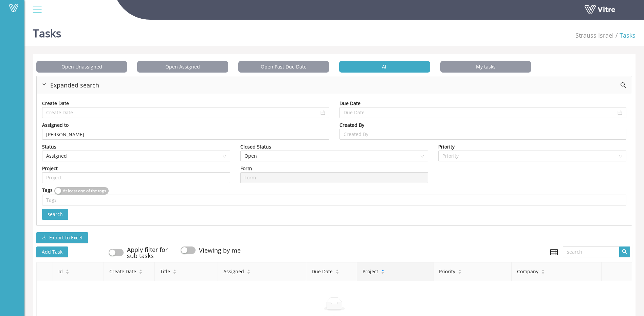  Describe the element at coordinates (165, 272) in the screenshot. I see `span: Title` at that location.